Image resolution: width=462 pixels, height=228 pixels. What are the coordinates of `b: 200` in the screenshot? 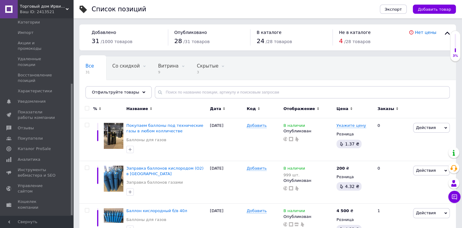 It's located at (341, 168).